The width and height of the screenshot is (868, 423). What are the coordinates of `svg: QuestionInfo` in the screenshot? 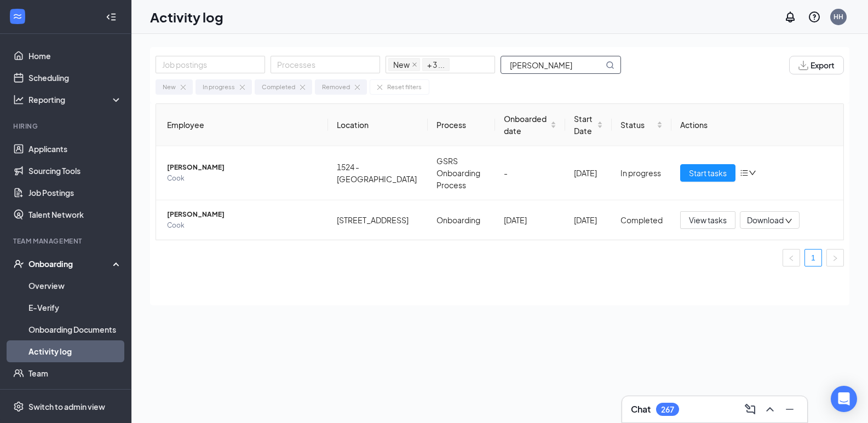 It's located at (814, 17).